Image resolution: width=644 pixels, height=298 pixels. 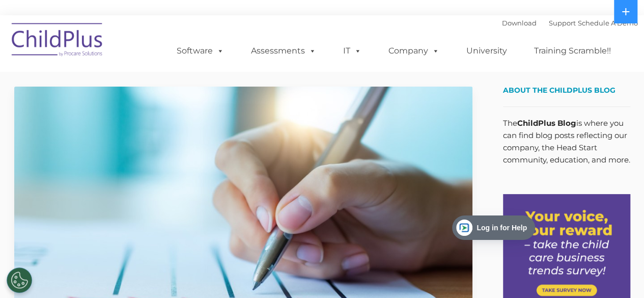 I want to click on a: Support, so click(x=562, y=23).